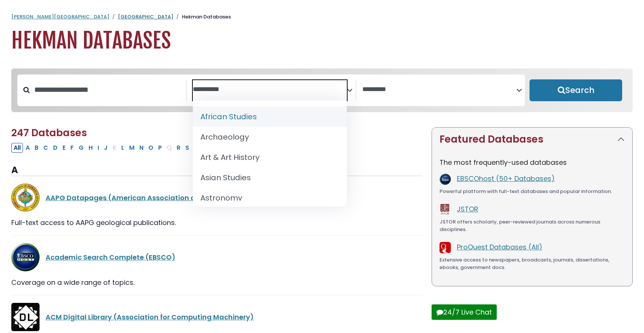 The height and width of the screenshot is (333, 644). I want to click on button: Filter Results C, so click(46, 148).